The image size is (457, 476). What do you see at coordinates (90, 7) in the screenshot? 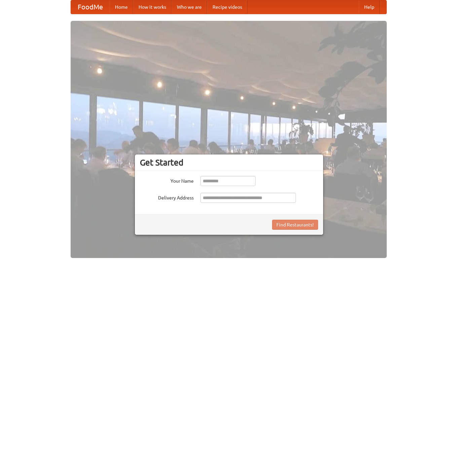
I see `a: FoodMe` at bounding box center [90, 7].